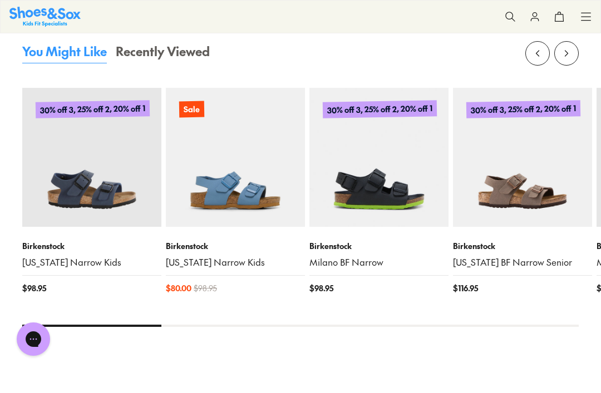 The width and height of the screenshot is (601, 393). What do you see at coordinates (22, 21) in the screenshot?
I see `button: Gorgias live chat` at bounding box center [22, 21].